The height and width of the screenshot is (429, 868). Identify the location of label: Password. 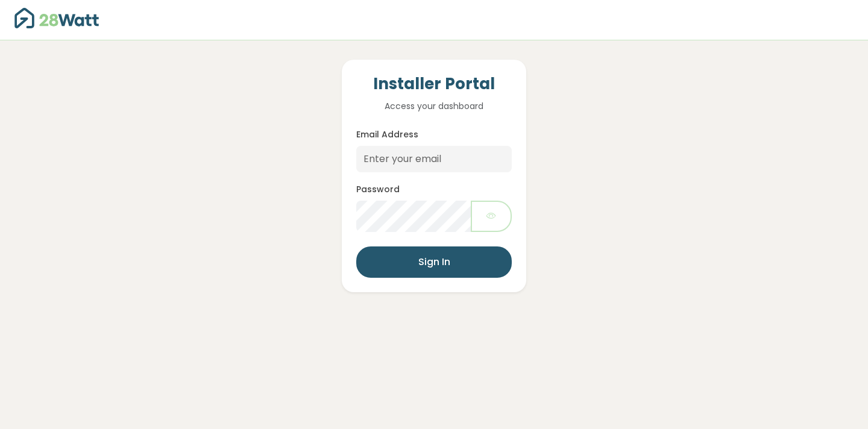
(378, 189).